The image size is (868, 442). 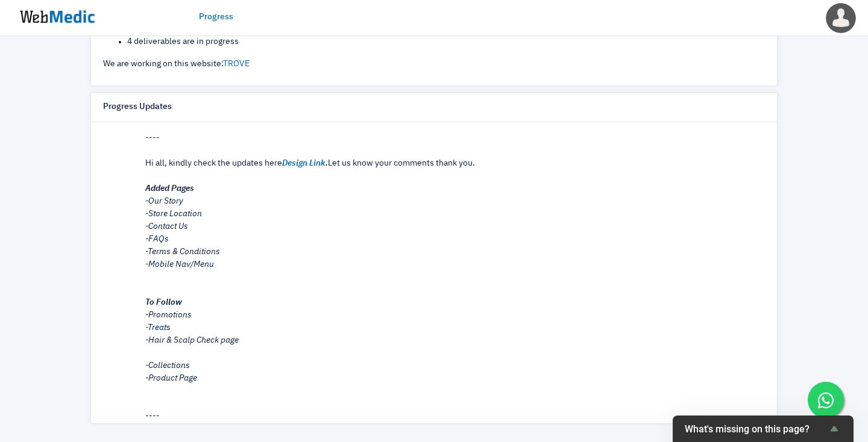 What do you see at coordinates (434, 64) in the screenshot?
I see `p: We are working on this website:` at bounding box center [434, 64].